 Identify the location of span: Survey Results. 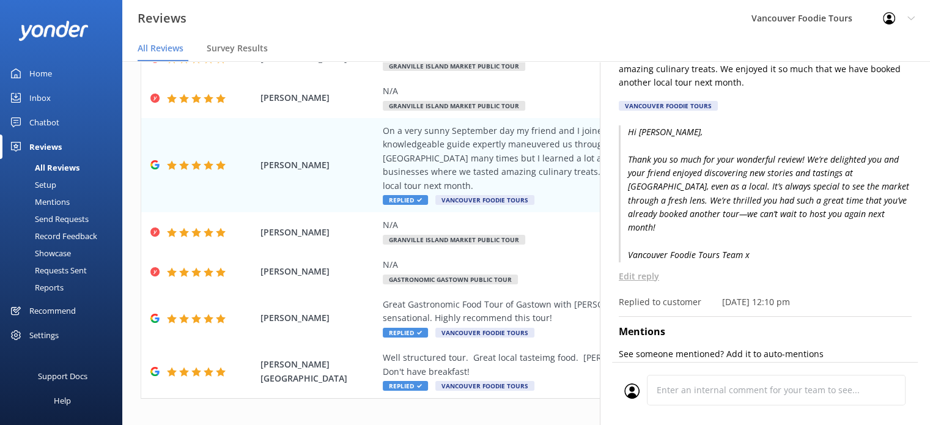
(237, 48).